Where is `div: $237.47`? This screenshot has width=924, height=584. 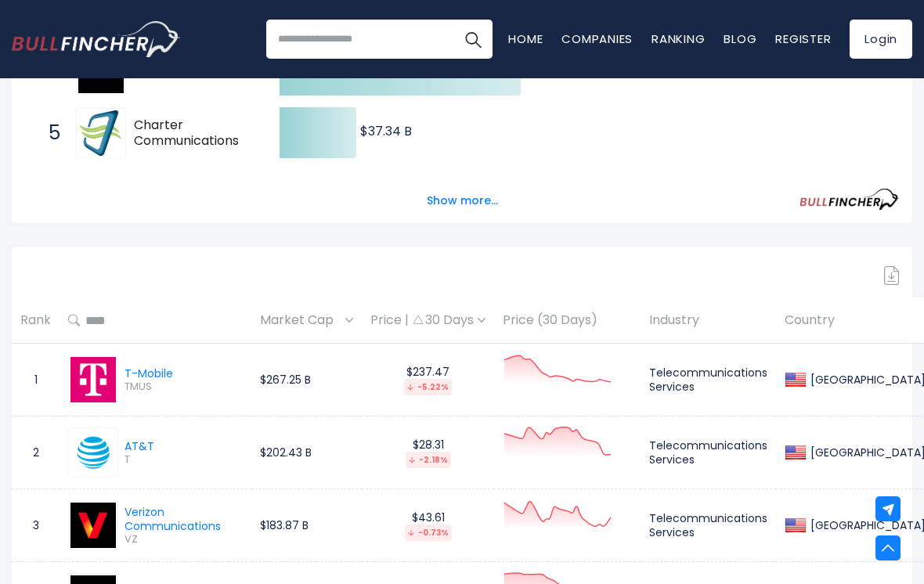 div: $237.47 is located at coordinates (427, 380).